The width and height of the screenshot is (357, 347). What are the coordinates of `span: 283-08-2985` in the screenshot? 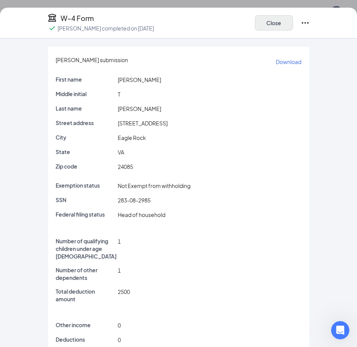 It's located at (134, 200).